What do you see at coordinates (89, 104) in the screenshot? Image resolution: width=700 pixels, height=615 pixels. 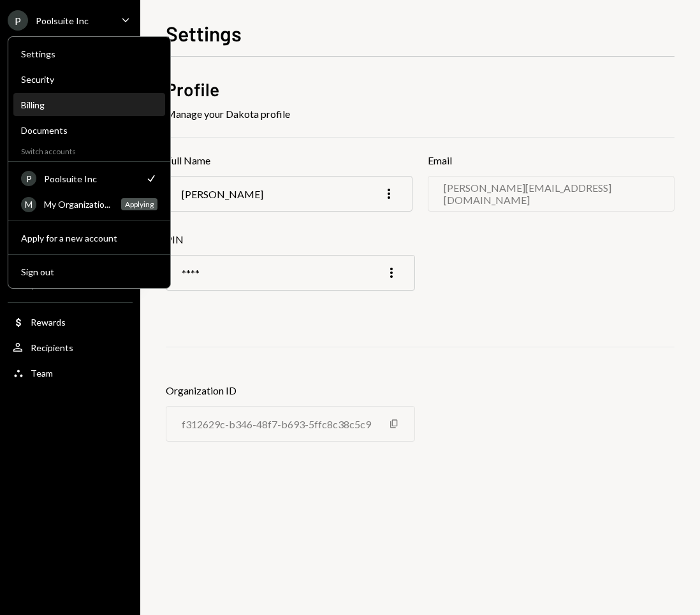 I see `div: Billing` at bounding box center [89, 104].